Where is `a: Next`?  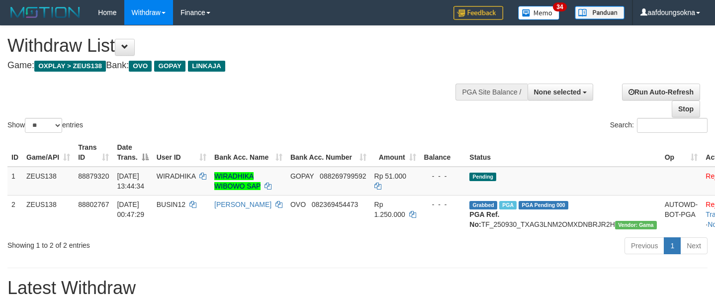
a: Next is located at coordinates (694, 246).